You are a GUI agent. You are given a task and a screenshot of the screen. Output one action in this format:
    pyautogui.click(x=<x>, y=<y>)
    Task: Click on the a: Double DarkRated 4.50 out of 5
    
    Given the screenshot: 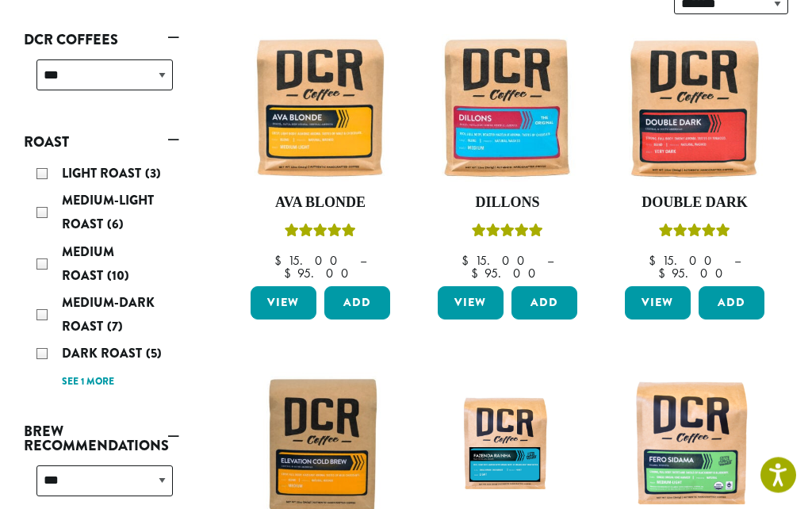 What is the action you would take?
    pyautogui.click(x=694, y=158)
    